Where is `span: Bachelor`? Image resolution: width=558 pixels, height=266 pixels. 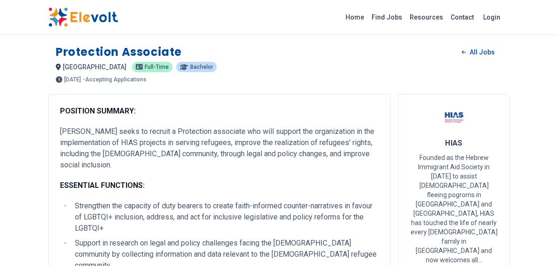 span: Bachelor is located at coordinates (201, 67).